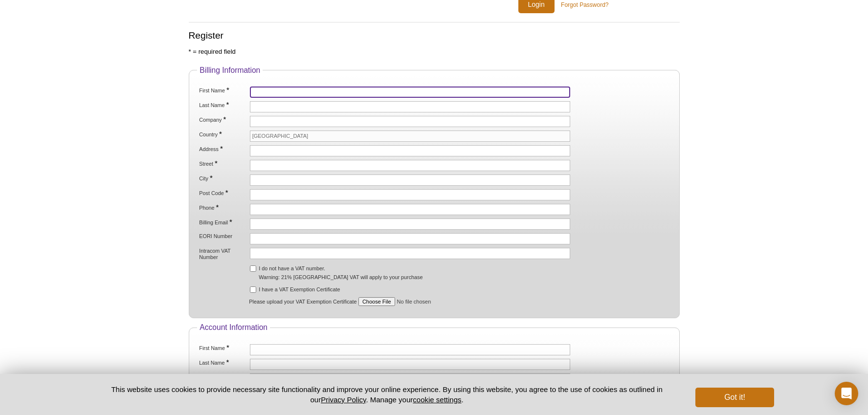  I want to click on label: Please upload your VAT Exemption Certificate, so click(302, 302).